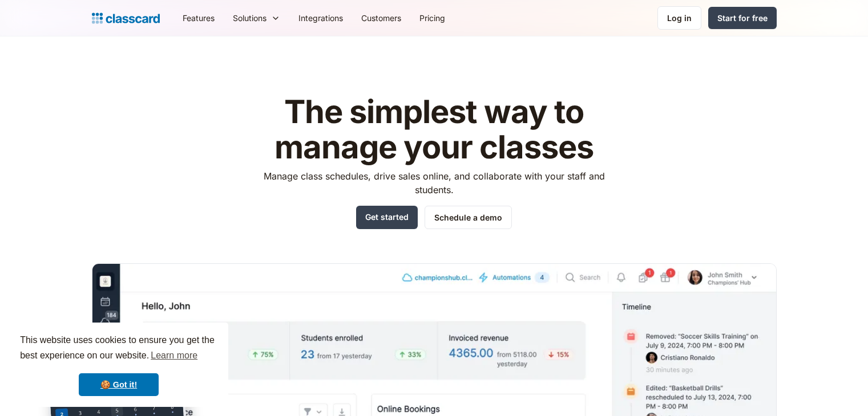 This screenshot has width=868, height=416. What do you see at coordinates (387, 217) in the screenshot?
I see `a: Get started` at bounding box center [387, 217].